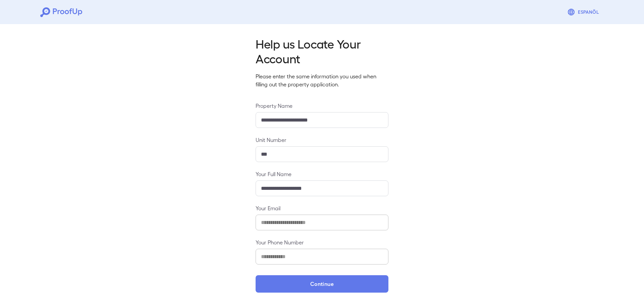 This screenshot has width=644, height=305. Describe the element at coordinates (322, 284) in the screenshot. I see `button: Continue` at that location.